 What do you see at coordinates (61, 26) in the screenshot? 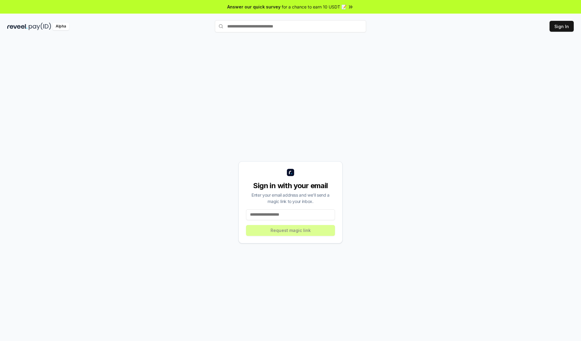
I see `div: Alpha` at bounding box center [61, 26].